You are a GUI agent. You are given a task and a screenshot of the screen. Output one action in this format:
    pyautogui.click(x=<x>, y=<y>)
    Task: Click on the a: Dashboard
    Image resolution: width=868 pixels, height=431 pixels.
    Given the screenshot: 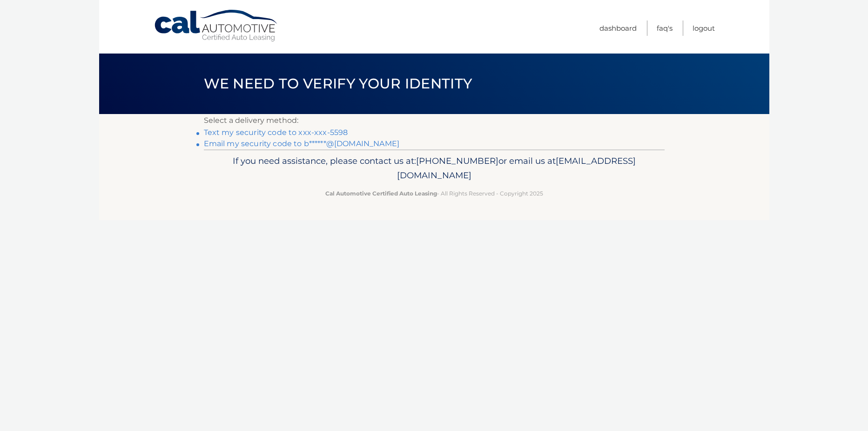 What is the action you would take?
    pyautogui.click(x=617, y=28)
    